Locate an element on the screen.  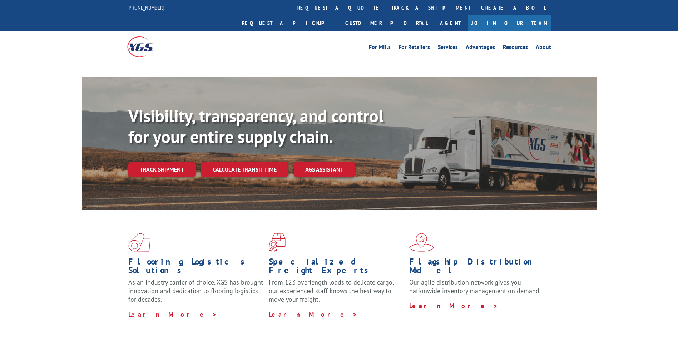
img: xgs-icon-total-supply-chain-intelligence-red is located at coordinates (139, 242).